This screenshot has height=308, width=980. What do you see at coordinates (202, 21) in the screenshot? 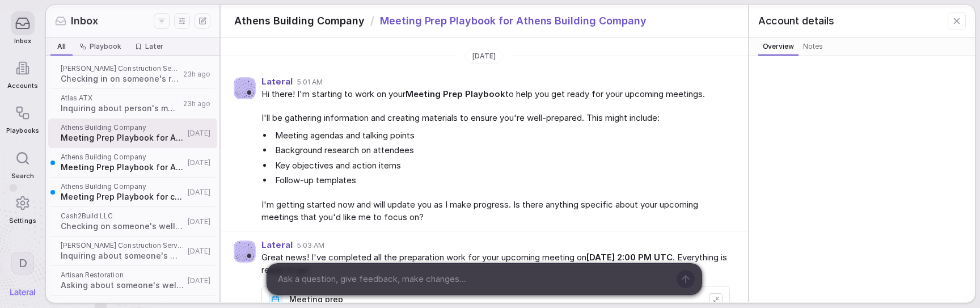
I see `button: New thread` at bounding box center [202, 21].